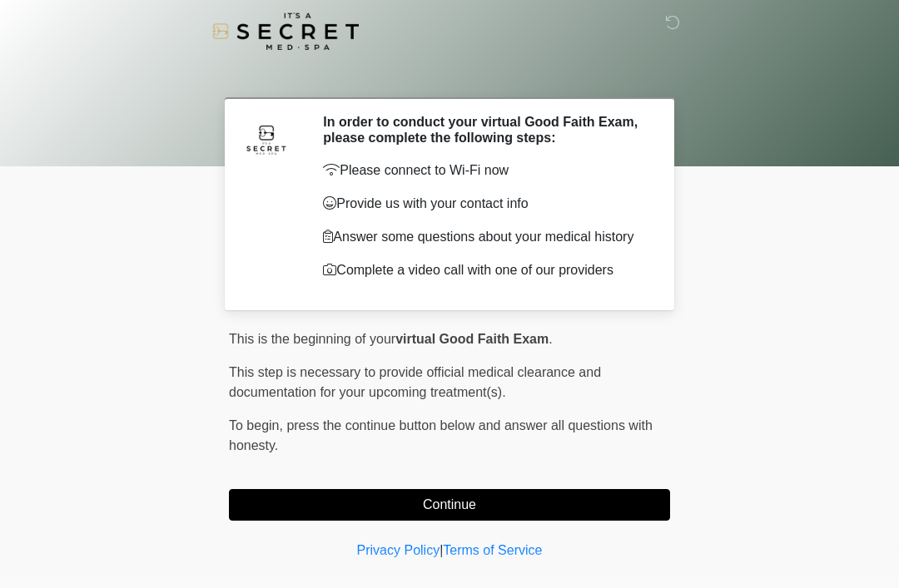 The width and height of the screenshot is (899, 588). I want to click on a: Terms of Service, so click(492, 550).